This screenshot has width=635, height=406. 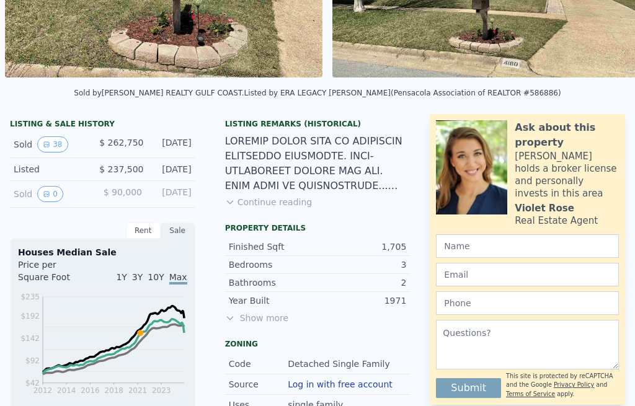 I want to click on div: Listed, so click(x=51, y=169).